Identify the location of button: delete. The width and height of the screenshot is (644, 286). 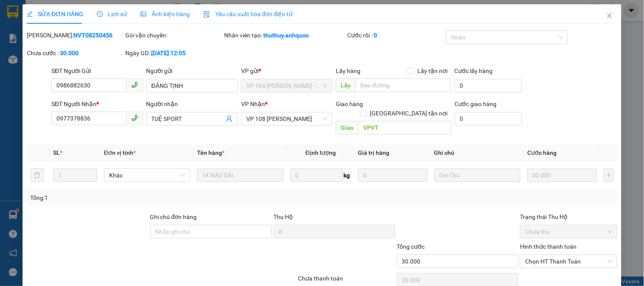
(37, 175).